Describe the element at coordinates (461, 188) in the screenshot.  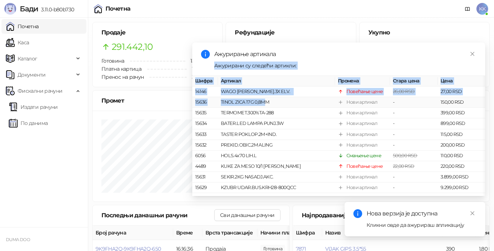
I see `td: 9.299,00 RSD` at that location.